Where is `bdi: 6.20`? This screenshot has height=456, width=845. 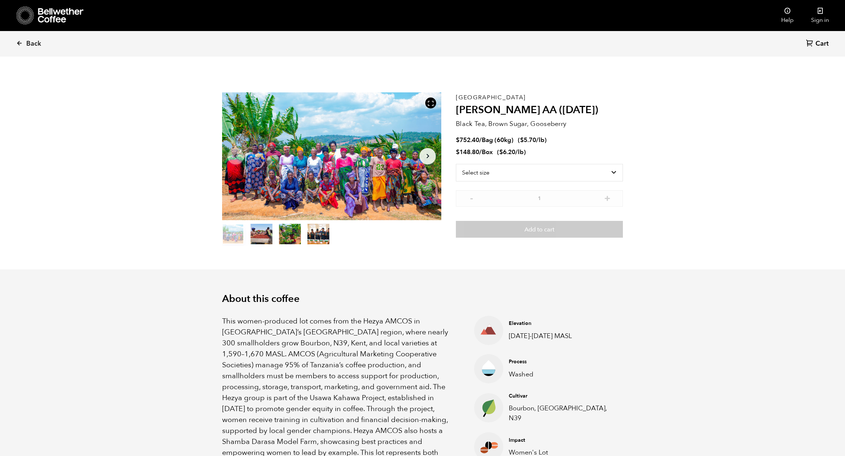 bdi: 6.20 is located at coordinates (507, 152).